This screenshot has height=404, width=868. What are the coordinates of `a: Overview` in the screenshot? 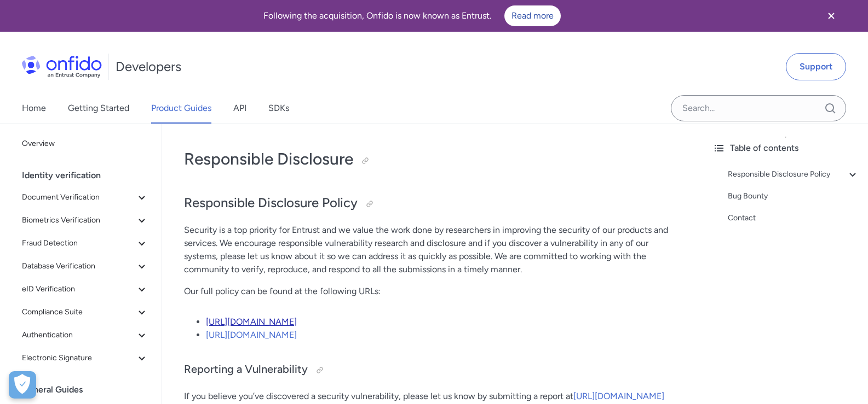 It's located at (85, 144).